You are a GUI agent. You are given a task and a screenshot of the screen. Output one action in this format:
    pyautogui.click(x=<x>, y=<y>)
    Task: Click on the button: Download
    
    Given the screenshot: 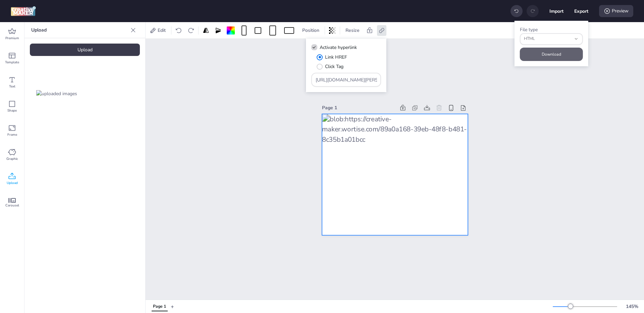 What is the action you would take?
    pyautogui.click(x=552, y=54)
    